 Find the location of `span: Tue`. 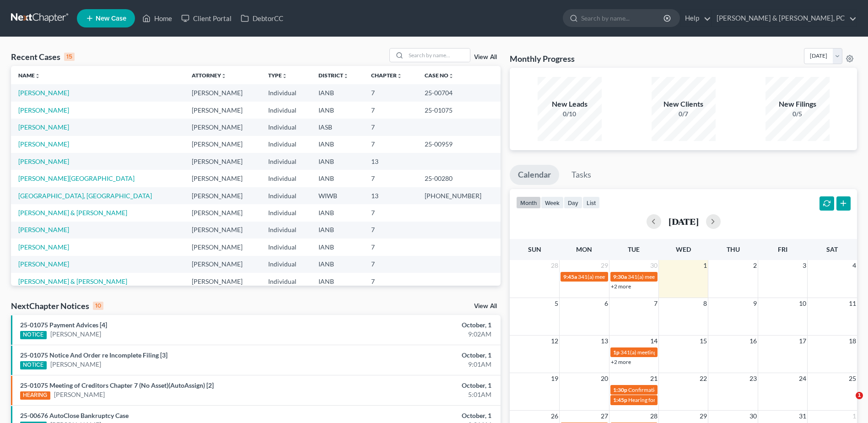

span: Tue is located at coordinates (633, 249).